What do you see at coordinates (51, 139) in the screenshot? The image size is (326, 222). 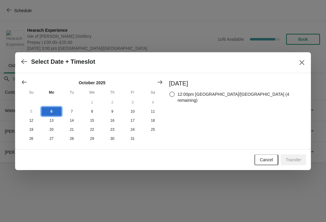 I see `button: Monday October 27 2025` at bounding box center [51, 139].